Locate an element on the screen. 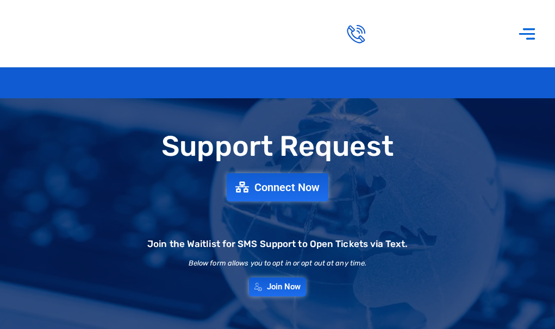 Image resolution: width=555 pixels, height=329 pixels. h1: Support Request is located at coordinates (277, 146).